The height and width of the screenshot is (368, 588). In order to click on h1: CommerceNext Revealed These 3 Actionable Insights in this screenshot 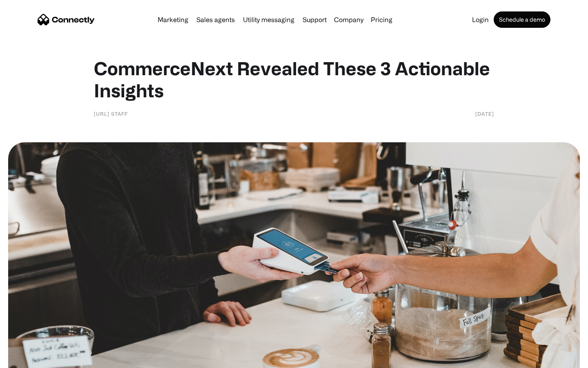, I will do `click(294, 79)`.